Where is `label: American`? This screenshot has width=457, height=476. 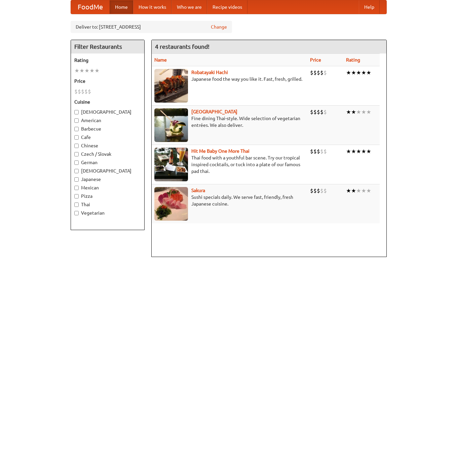 label: American is located at coordinates (107, 120).